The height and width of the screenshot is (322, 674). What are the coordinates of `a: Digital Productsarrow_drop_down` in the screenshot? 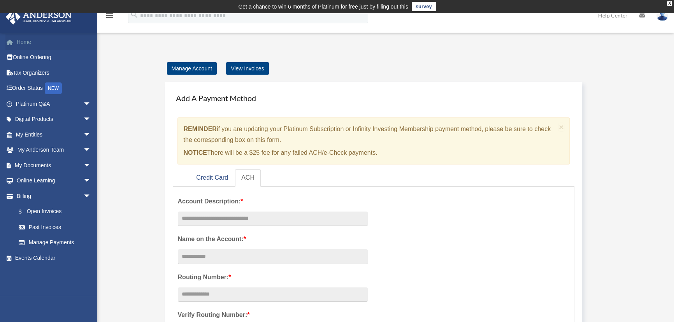 It's located at (54, 119).